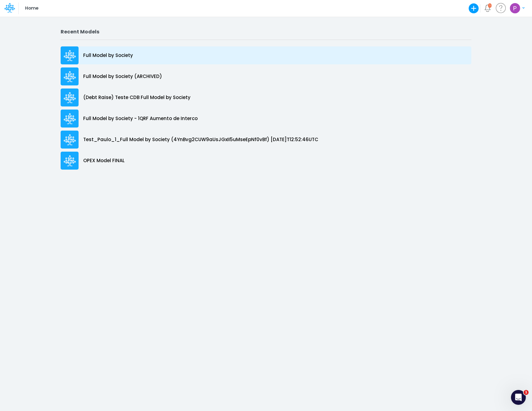 The width and height of the screenshot is (532, 411). I want to click on a: Full Model by Society - 1QRF Aumento de Interco, so click(266, 118).